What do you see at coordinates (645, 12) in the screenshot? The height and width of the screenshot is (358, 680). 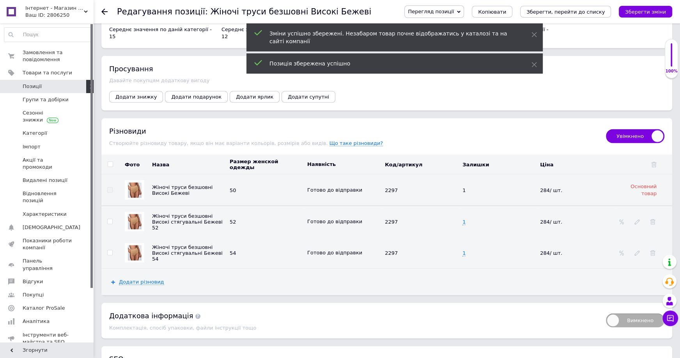 I see `button: Зберегти зміни` at bounding box center [645, 12].